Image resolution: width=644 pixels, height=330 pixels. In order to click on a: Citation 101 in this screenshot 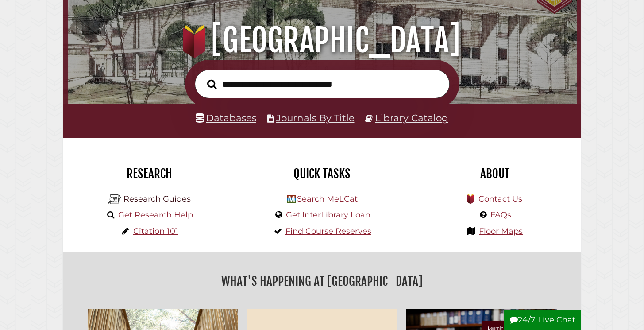, I will do `click(156, 231)`.